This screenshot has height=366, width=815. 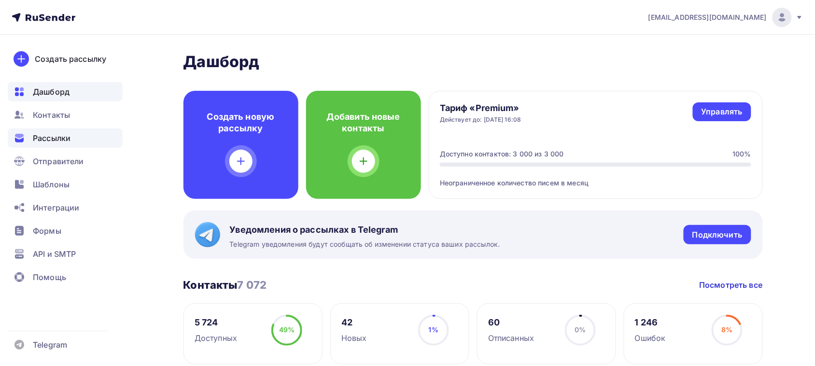 I want to click on span: 7 072, so click(x=252, y=285).